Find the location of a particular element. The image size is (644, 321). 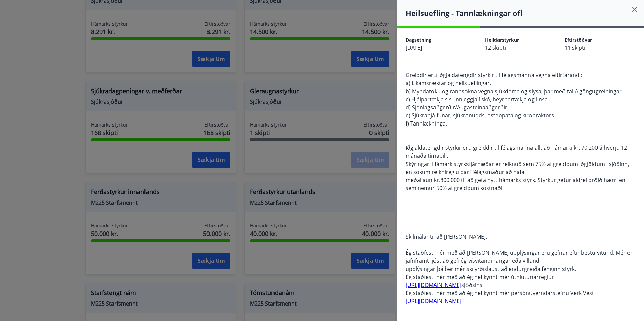

span: Eftirstöðvar is located at coordinates (578, 40).